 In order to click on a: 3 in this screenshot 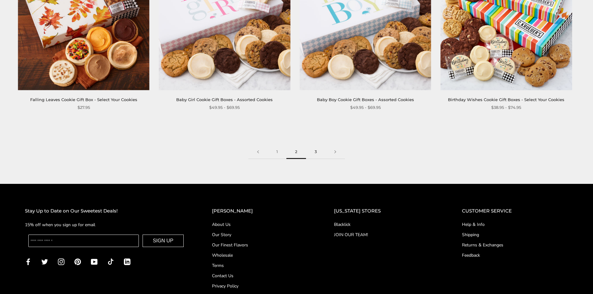, I will do `click(316, 152)`.